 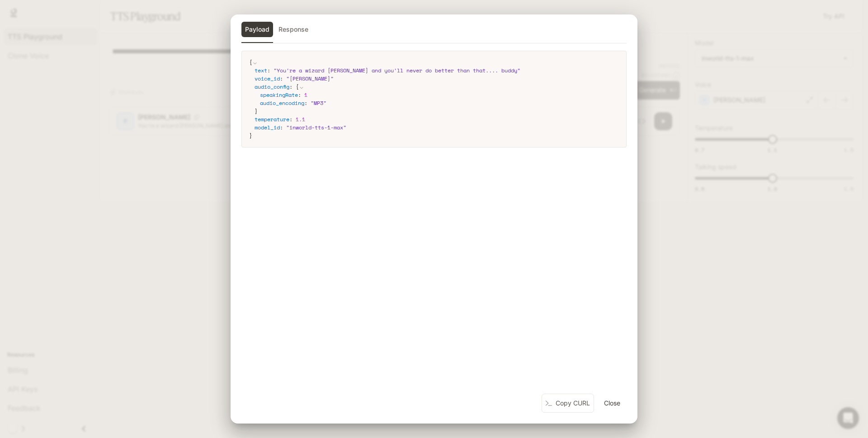 I want to click on button: Response, so click(x=293, y=29).